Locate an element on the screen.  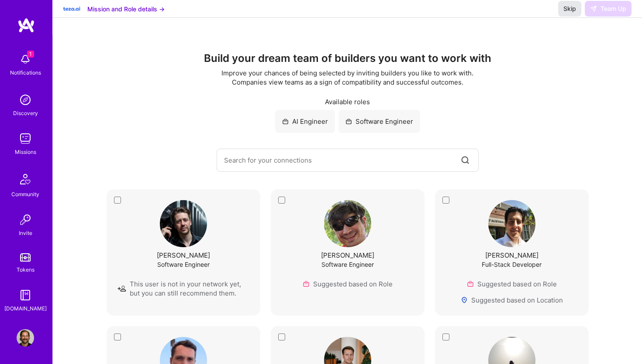
div: Discovery is located at coordinates (25, 113).